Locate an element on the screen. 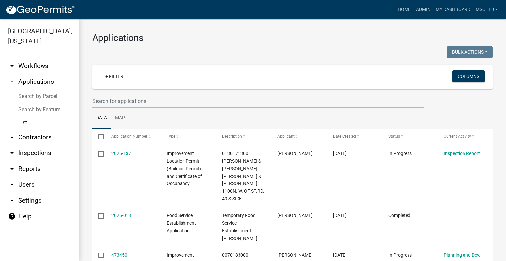  span: Status is located at coordinates (394, 136).